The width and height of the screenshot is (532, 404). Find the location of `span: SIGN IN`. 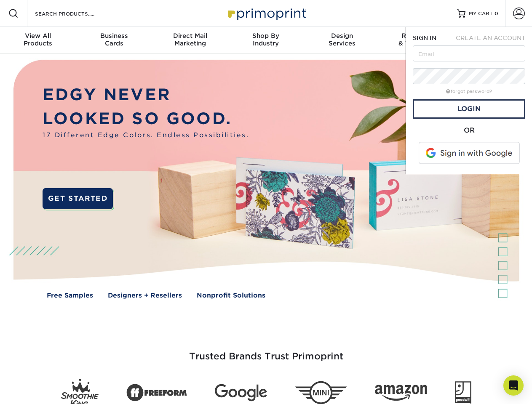

span: SIGN IN is located at coordinates (424, 38).